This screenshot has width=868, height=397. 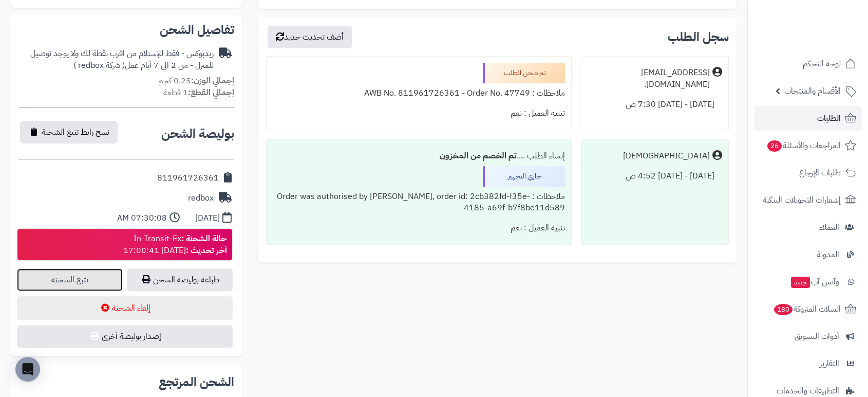 I want to click on div: ملاحظات : AWB No. 811961726361 - Order No. 47749, so click(x=418, y=93).